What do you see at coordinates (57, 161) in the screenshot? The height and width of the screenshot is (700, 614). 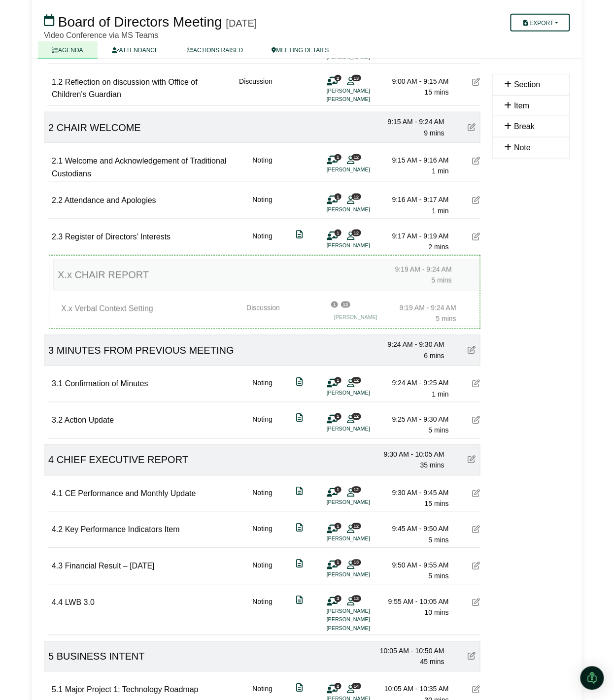 I see `span: 2.1` at bounding box center [57, 161].